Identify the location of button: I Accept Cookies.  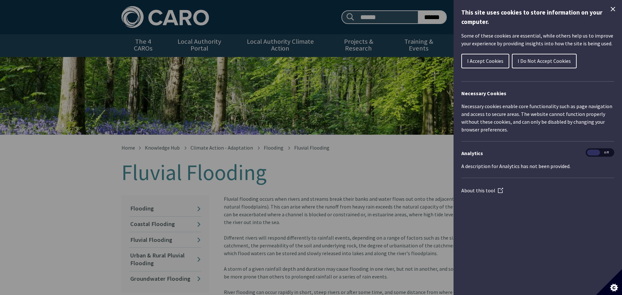
(486, 61).